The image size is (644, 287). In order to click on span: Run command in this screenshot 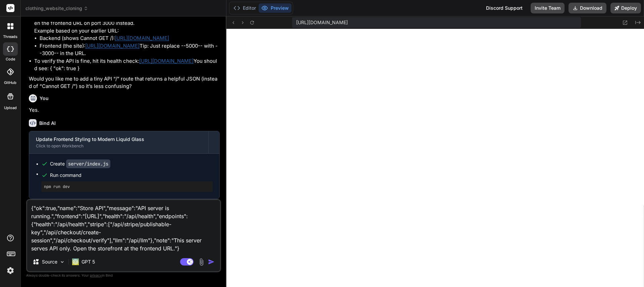, I will do `click(131, 175)`.